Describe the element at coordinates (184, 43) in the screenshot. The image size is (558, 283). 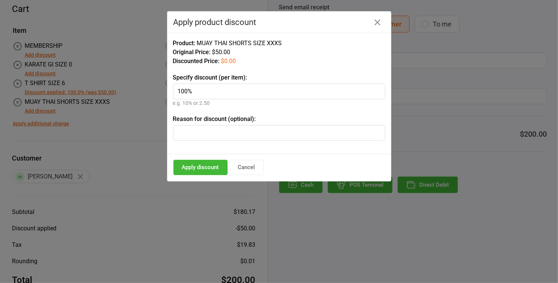
I see `span: Product:` at that location.